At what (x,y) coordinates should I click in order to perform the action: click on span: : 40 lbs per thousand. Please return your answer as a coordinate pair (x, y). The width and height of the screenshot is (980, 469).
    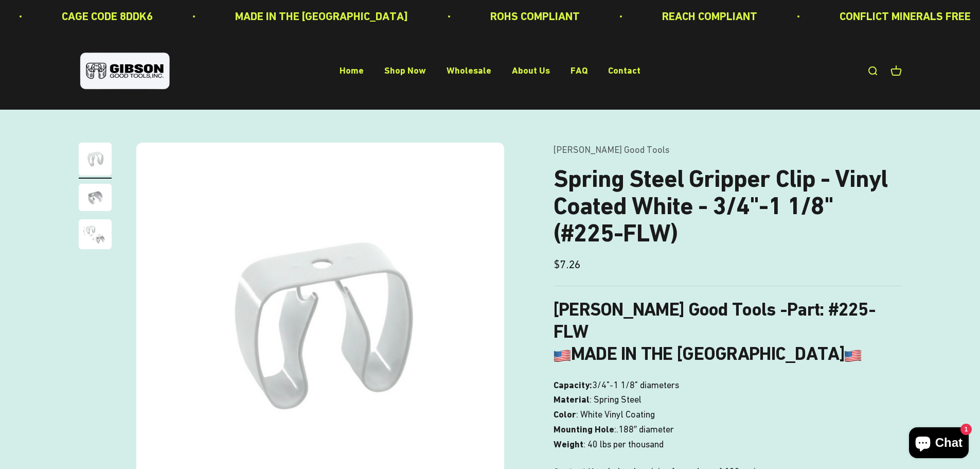
    Looking at the image, I should click on (624, 444).